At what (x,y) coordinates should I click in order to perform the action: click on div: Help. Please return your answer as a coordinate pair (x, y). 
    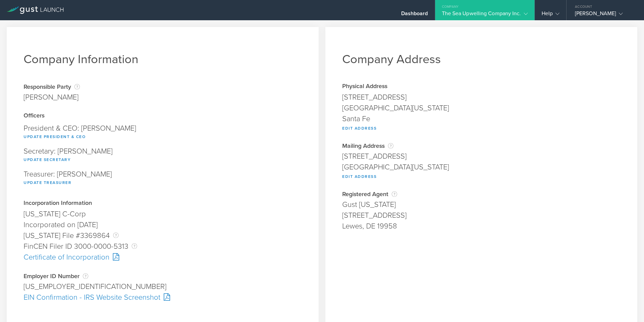
    Looking at the image, I should click on (550, 15).